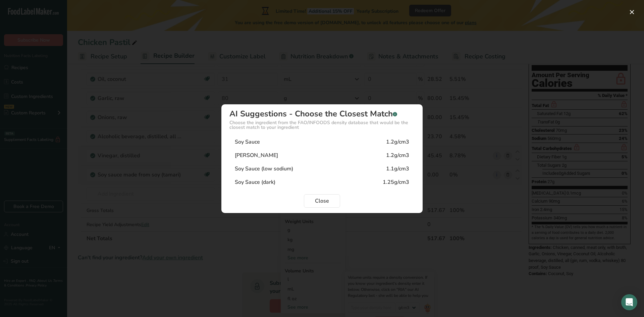 Image resolution: width=644 pixels, height=317 pixels. What do you see at coordinates (255, 182) in the screenshot?
I see `div: Soy Sauce (dark)` at bounding box center [255, 182].